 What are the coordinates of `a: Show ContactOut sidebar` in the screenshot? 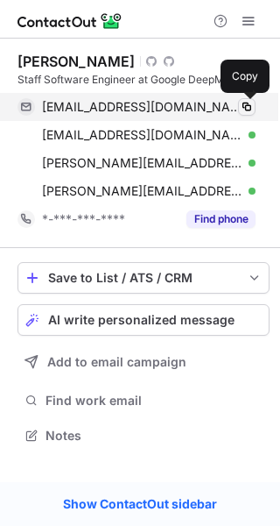 It's located at (140, 504).